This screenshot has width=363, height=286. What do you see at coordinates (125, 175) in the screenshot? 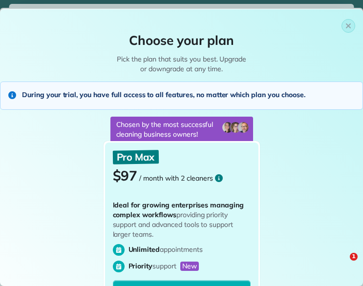
I see `span: $97` at bounding box center [125, 175].